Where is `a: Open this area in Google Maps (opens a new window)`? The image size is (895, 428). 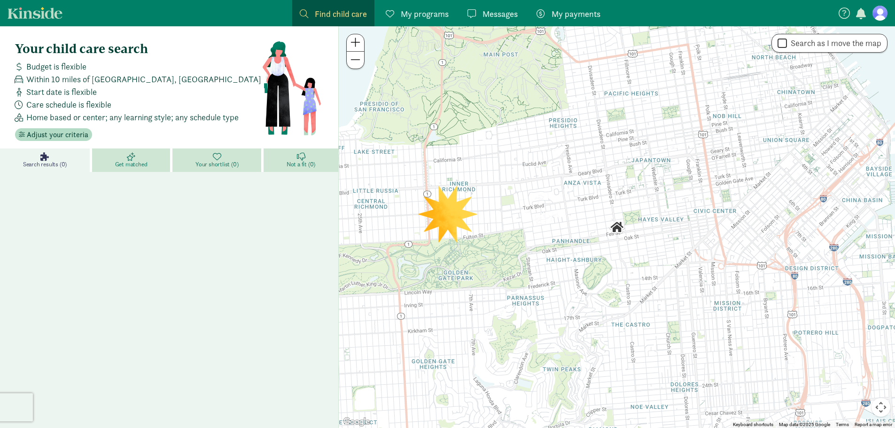 a: Open this area in Google Maps (opens a new window) is located at coordinates (356, 422).